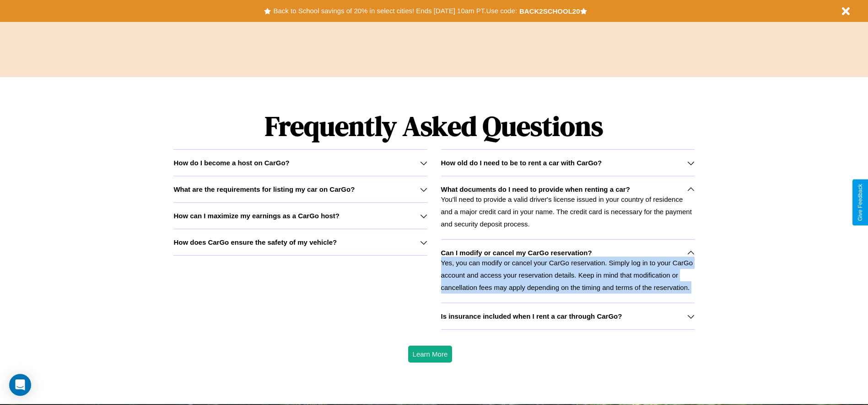 The width and height of the screenshot is (868, 405). I want to click on h3: How does CarGo ensure the safety of my vehicle?, so click(255, 243).